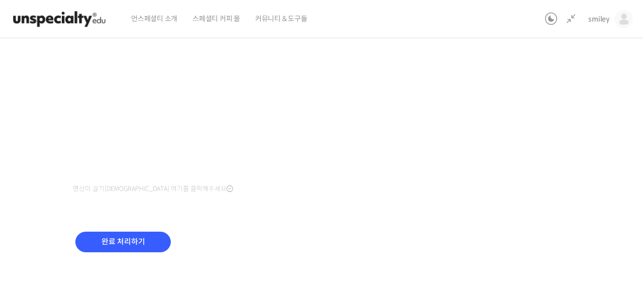 This screenshot has width=643, height=298. Describe the element at coordinates (599, 19) in the screenshot. I see `span: smiley` at that location.